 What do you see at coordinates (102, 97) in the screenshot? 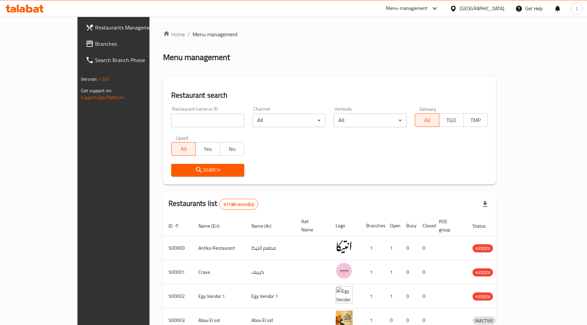
I see `a: Support.OpsPlatform` at bounding box center [102, 97].